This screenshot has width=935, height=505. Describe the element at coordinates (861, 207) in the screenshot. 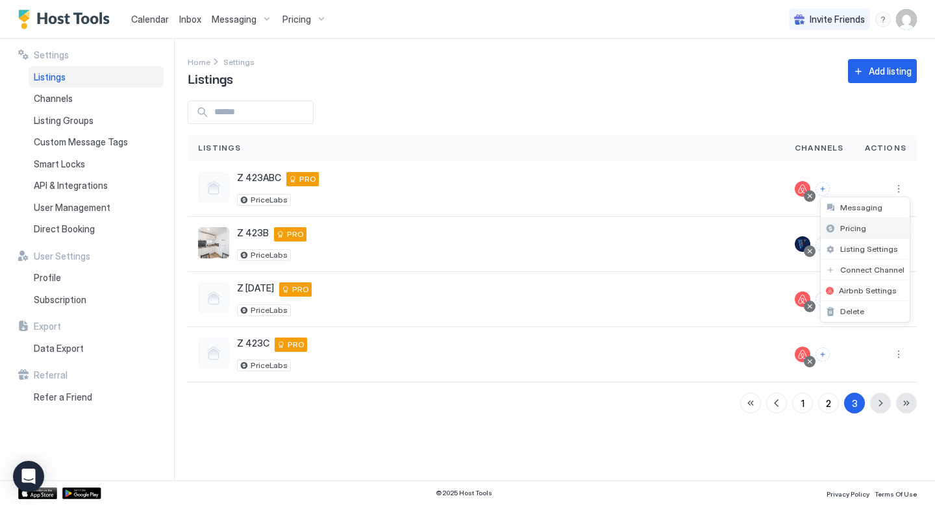

I see `span: Messaging` at that location.